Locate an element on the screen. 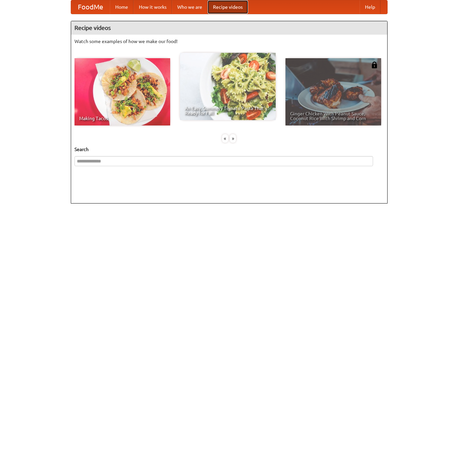  span: Making Tacos is located at coordinates (122, 118).